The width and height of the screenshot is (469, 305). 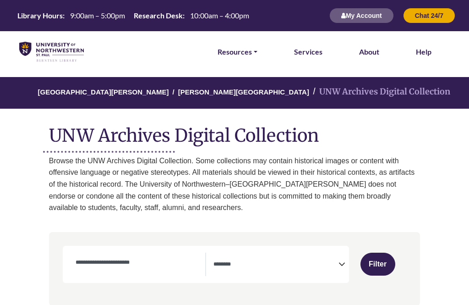 What do you see at coordinates (361, 15) in the screenshot?
I see `a: My Account` at bounding box center [361, 15].